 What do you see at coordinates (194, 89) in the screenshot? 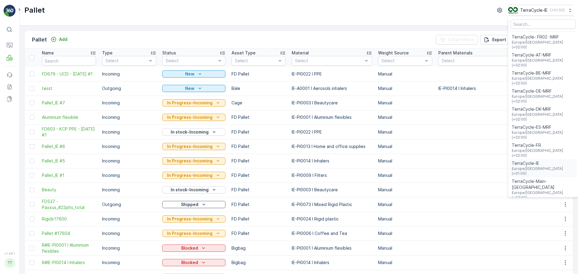
I see `button: New` at bounding box center [194, 89].